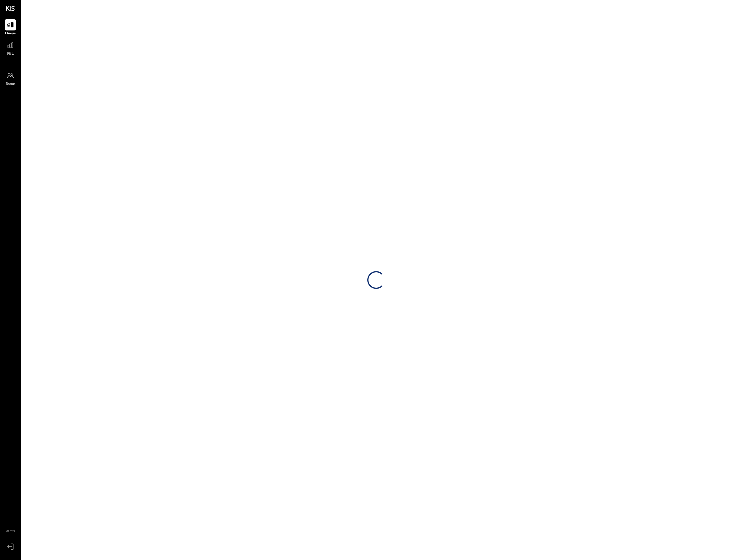  I want to click on span: Queue, so click(11, 34).